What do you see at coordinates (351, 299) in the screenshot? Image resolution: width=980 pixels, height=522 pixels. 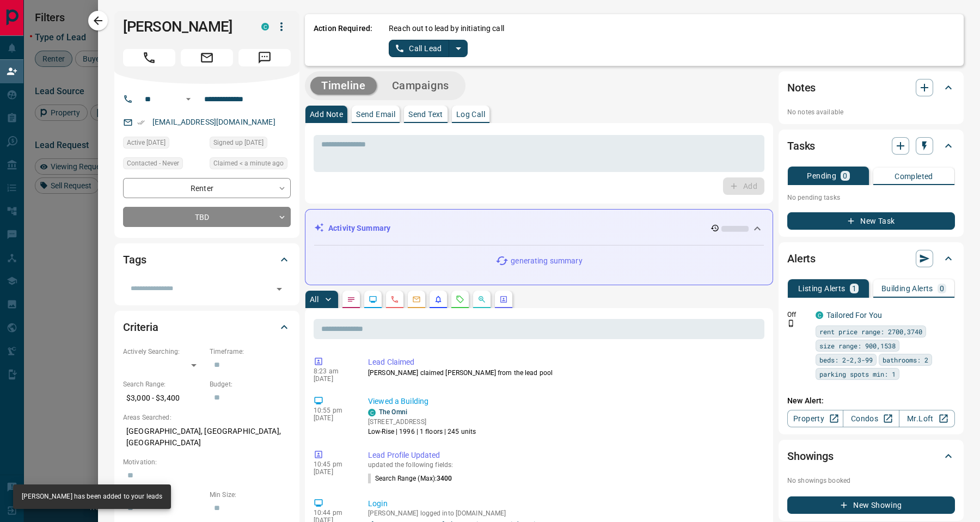 I see `svg: Notes` at bounding box center [351, 299].